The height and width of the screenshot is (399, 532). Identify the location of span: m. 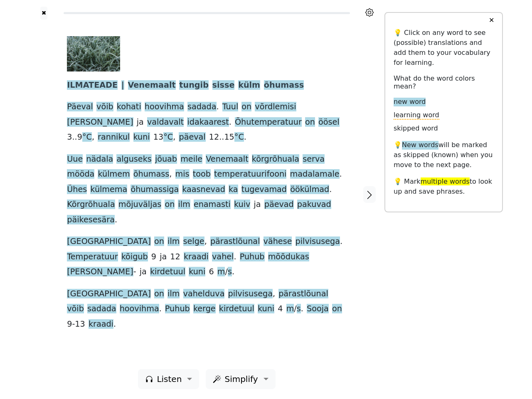
(221, 272).